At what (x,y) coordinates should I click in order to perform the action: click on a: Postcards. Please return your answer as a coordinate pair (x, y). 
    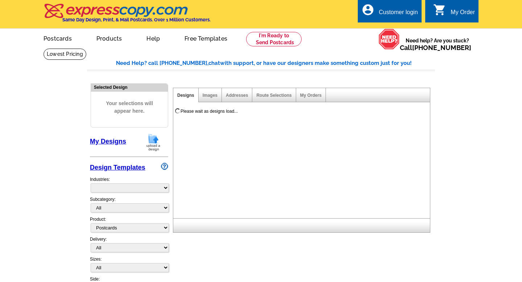
    Looking at the image, I should click on (58, 38).